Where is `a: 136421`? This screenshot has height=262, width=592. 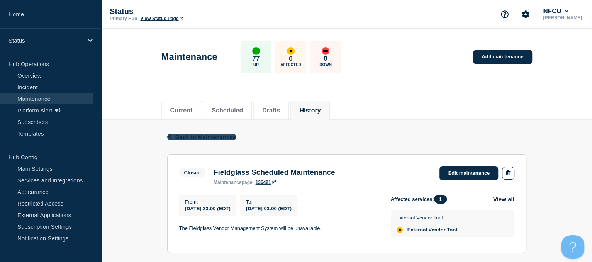
a: 136421 is located at coordinates (266, 182).